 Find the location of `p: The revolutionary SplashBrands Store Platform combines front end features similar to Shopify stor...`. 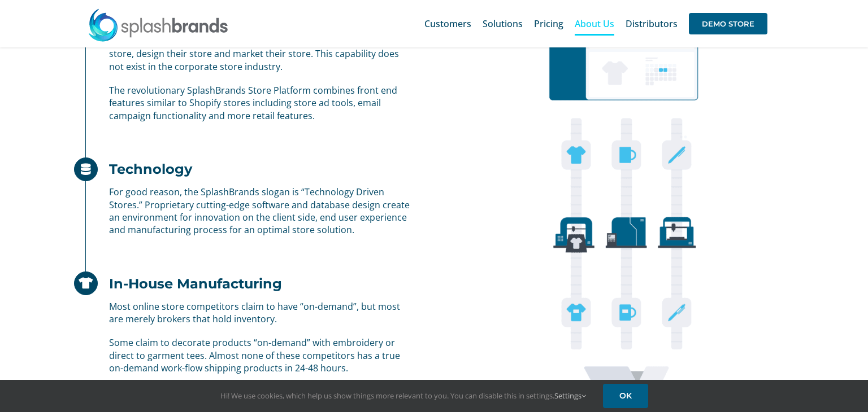

p: The revolutionary SplashBrands Store Platform combines front end features similar to Shopify stor... is located at coordinates (262, 103).